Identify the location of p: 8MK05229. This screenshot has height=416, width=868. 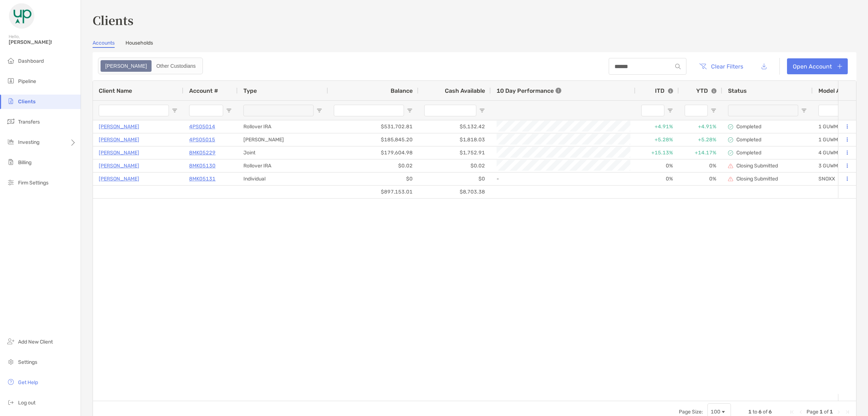
(202, 152).